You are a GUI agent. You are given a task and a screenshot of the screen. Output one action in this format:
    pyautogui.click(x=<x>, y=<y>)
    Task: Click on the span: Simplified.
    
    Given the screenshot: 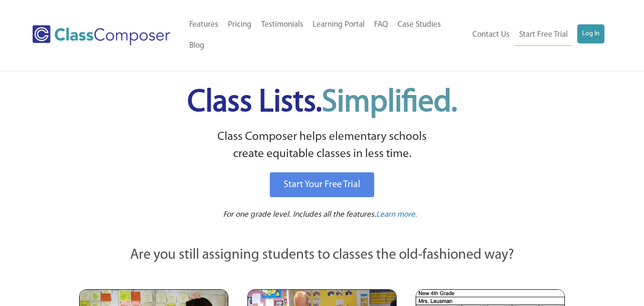 What is the action you would take?
    pyautogui.click(x=389, y=103)
    